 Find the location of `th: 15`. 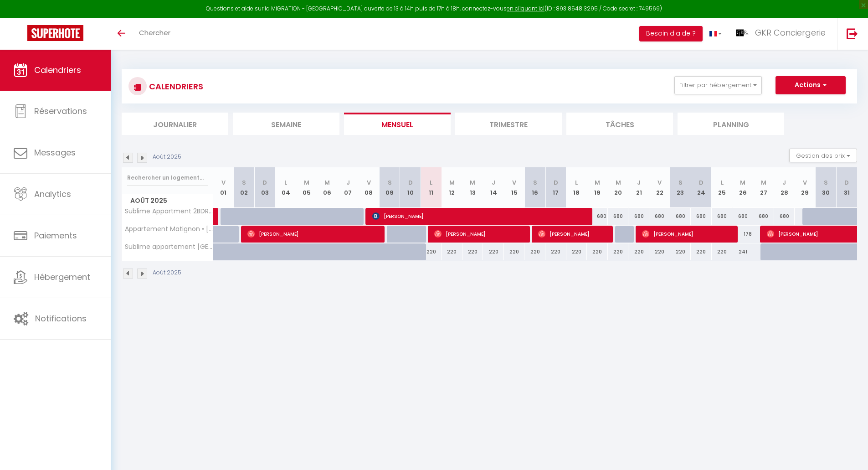

th: 15 is located at coordinates (515, 188).